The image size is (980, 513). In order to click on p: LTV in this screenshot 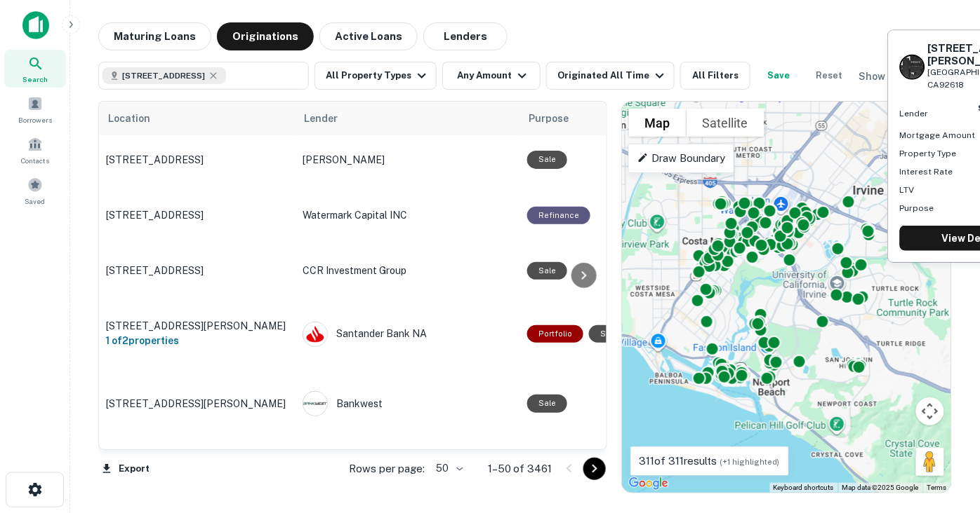, I will do `click(907, 190)`.